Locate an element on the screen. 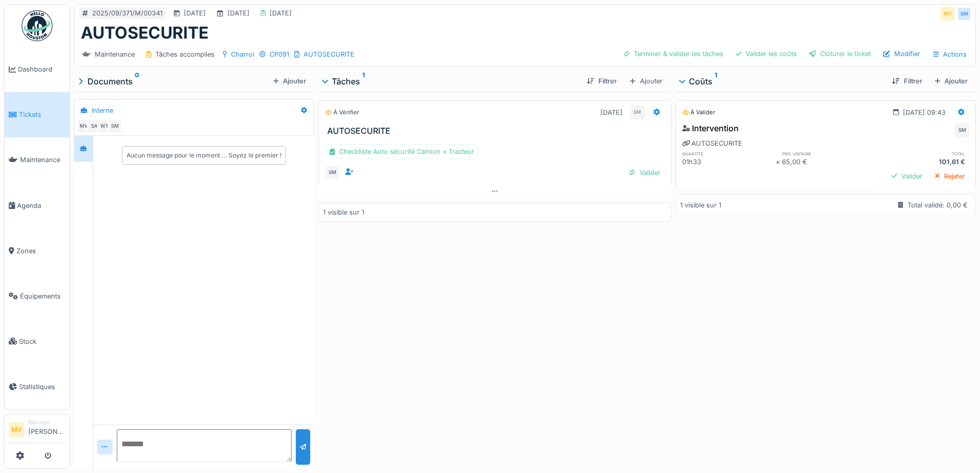 Image resolution: width=980 pixels, height=473 pixels. div: 101,61 € is located at coordinates (922, 162).